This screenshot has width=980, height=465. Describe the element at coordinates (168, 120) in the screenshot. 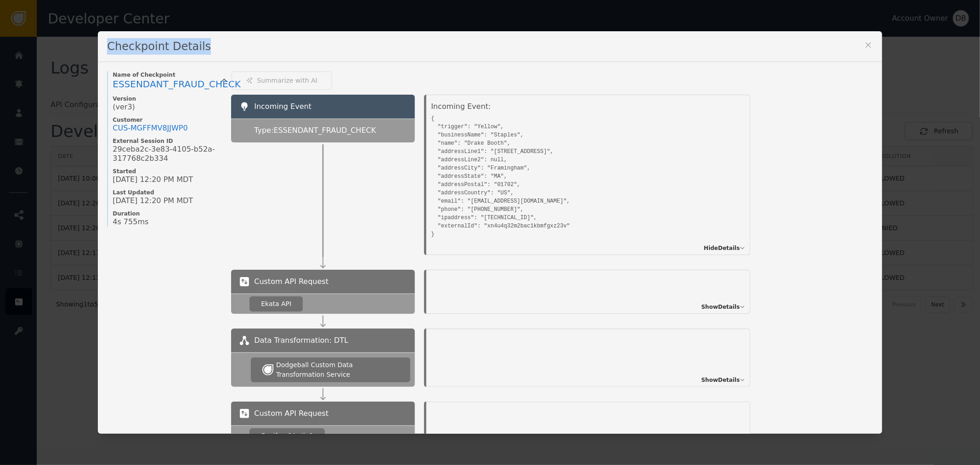

I see `span: Customer` at that location.